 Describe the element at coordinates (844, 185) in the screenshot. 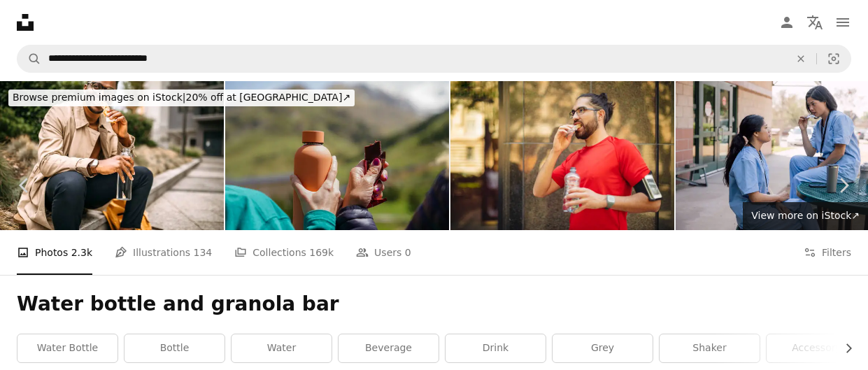

I see `a: Next` at that location.